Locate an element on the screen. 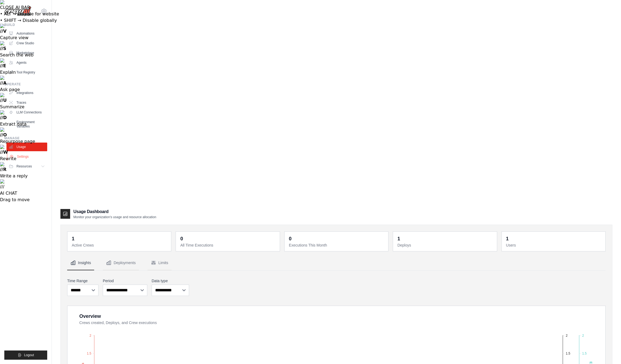  label: Data type is located at coordinates (170, 280).